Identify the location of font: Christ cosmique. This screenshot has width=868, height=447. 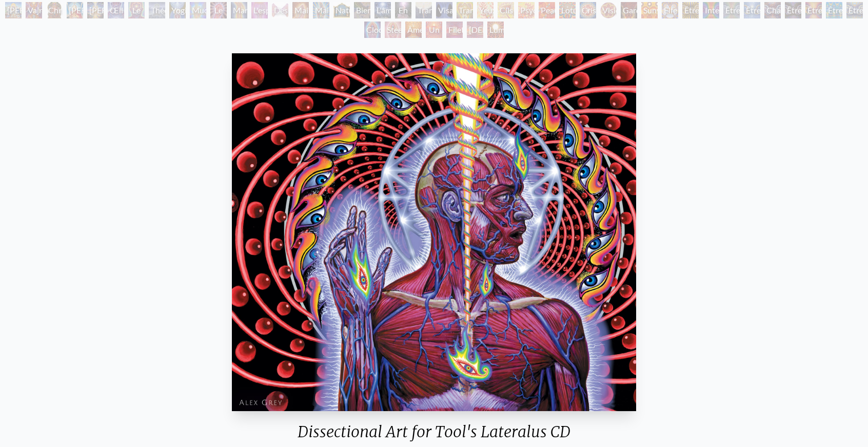
(65, 16).